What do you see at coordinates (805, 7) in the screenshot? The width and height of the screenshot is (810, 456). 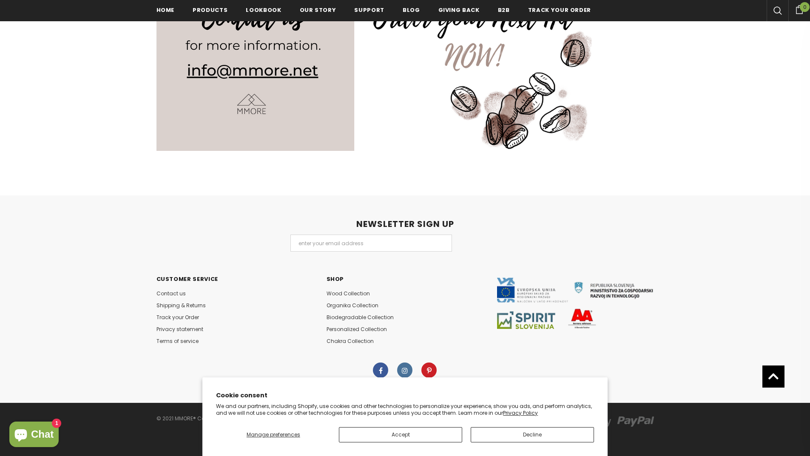 I see `span: 0` at bounding box center [805, 7].